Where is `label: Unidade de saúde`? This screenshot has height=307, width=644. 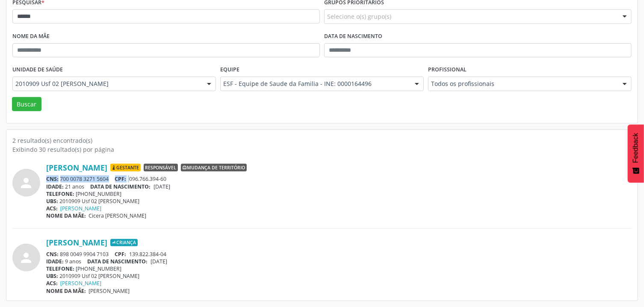
label: Unidade de saúde is located at coordinates (38, 70).